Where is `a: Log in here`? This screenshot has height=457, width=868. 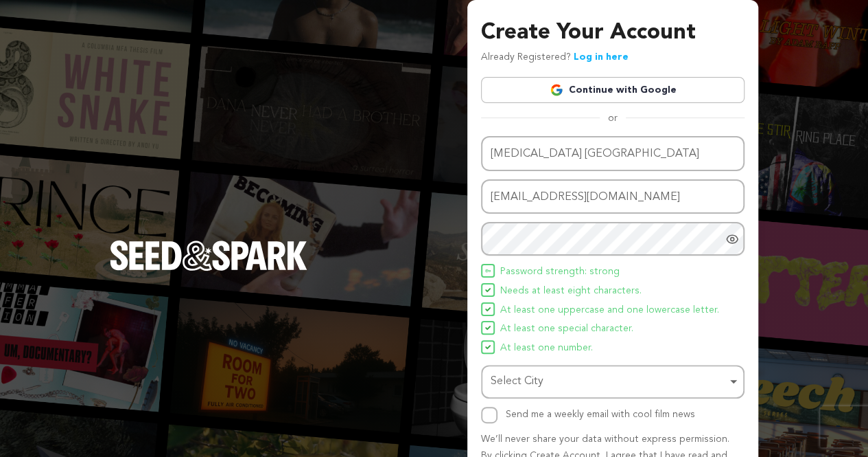
a: Log in here is located at coordinates (601, 57).